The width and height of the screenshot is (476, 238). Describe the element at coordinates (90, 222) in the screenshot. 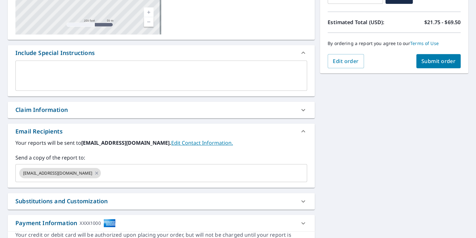

I see `div: XXXX1000` at that location.